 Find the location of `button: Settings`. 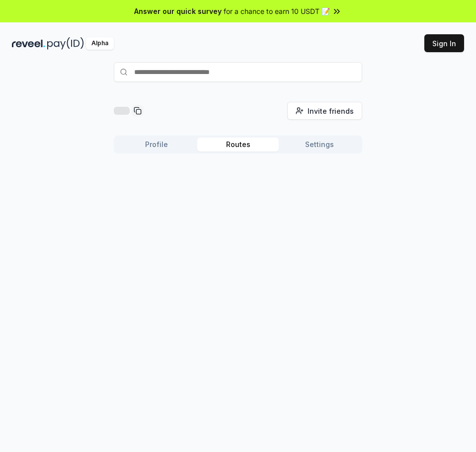

button: Settings is located at coordinates (319, 145).